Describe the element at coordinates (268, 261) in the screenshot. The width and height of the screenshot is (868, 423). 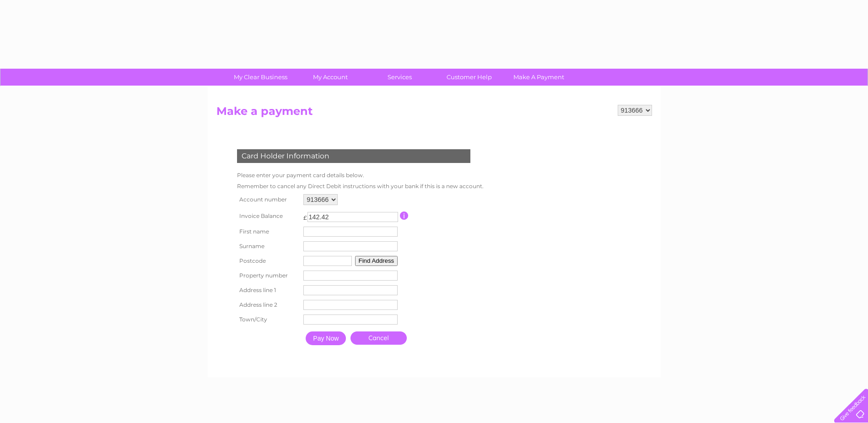
I see `th: Postcode` at that location.